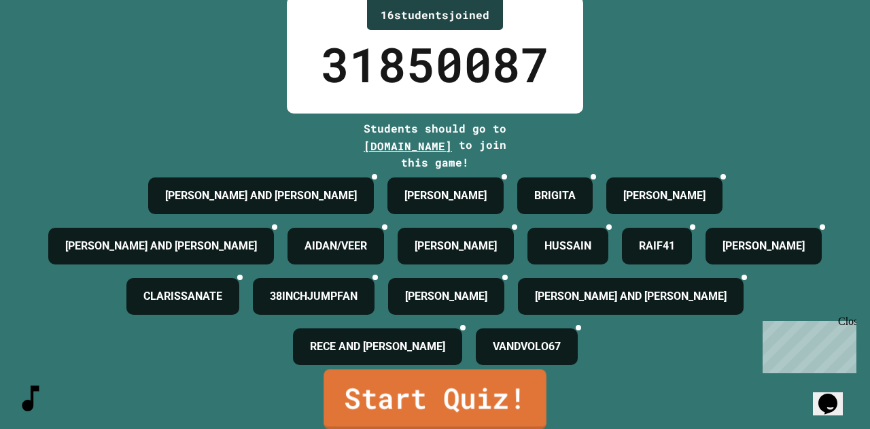  Describe the element at coordinates (567, 246) in the screenshot. I see `h4: HUSSAIN` at that location.